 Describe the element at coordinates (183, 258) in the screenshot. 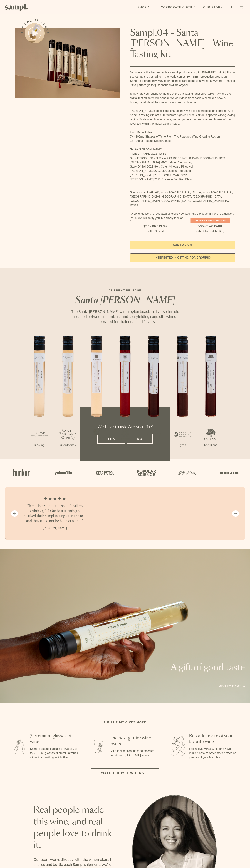

I see `a: interested in gifting for groups?` at that location.